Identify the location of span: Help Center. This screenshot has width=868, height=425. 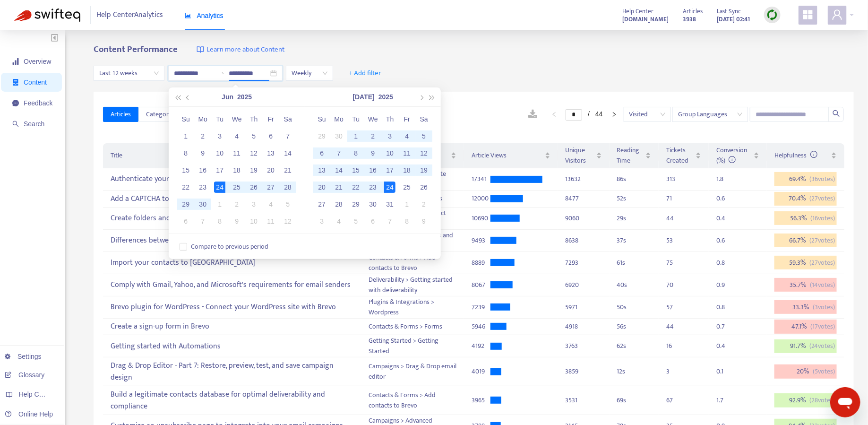
(638, 11).